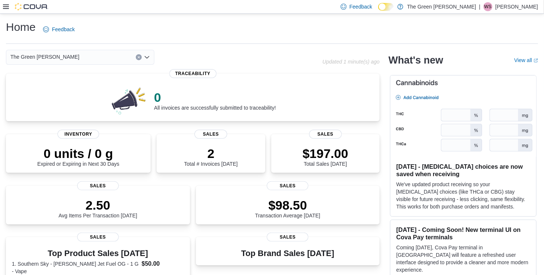  I want to click on span: Dark Mode, so click(378, 11).